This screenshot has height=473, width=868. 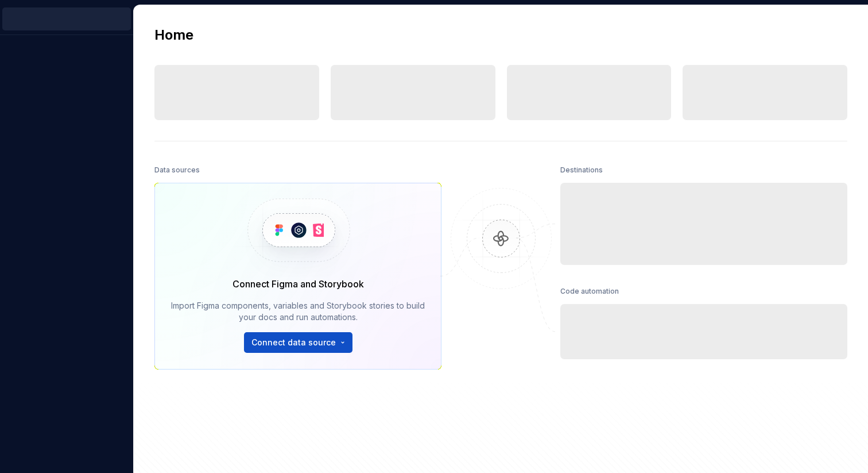 I want to click on div: Destinations, so click(x=581, y=170).